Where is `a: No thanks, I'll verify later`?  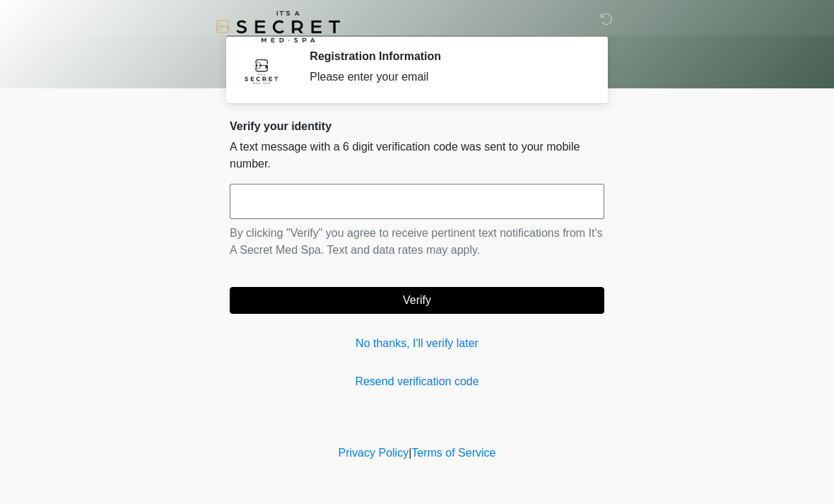 a: No thanks, I'll verify later is located at coordinates (417, 344).